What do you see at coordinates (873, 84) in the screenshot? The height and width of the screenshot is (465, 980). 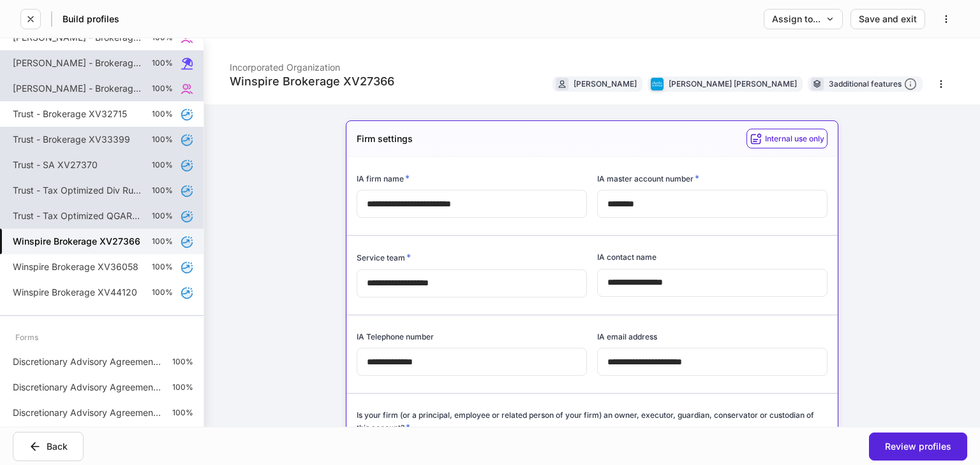 I see `div: 3 additional features` at bounding box center [873, 84].